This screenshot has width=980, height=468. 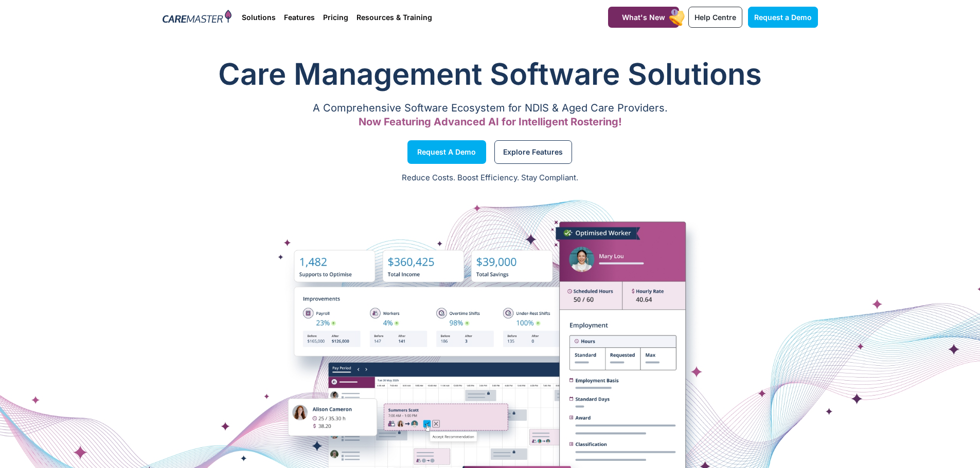 What do you see at coordinates (715, 17) in the screenshot?
I see `a: Help Centre` at bounding box center [715, 17].